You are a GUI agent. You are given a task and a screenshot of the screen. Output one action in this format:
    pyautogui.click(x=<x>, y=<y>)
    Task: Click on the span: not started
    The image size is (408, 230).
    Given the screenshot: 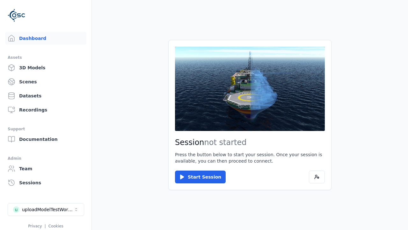 What is the action you would take?
    pyautogui.click(x=225, y=142)
    